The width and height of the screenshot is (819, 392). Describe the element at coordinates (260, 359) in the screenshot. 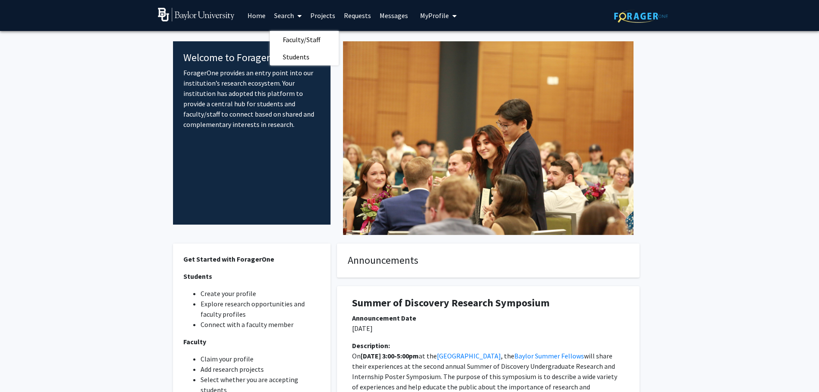

I see `li: Claim your profile` at that location.